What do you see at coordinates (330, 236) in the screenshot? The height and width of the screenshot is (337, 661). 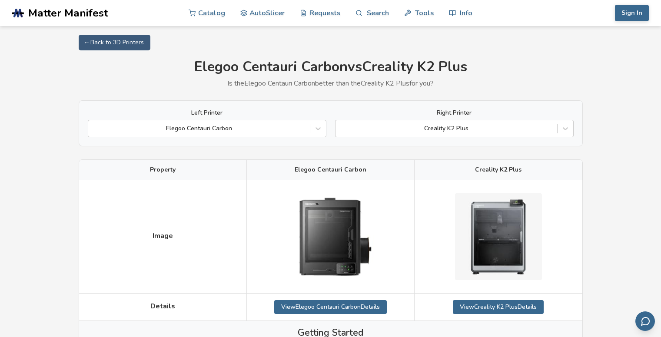 I see `img: Elegoo Centauri Carbon` at bounding box center [330, 236].